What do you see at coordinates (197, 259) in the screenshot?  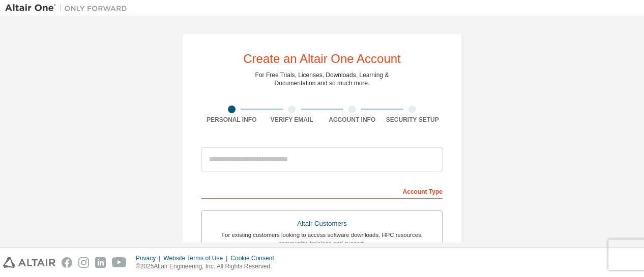 I see `div: Website Terms of Use` at bounding box center [197, 259].